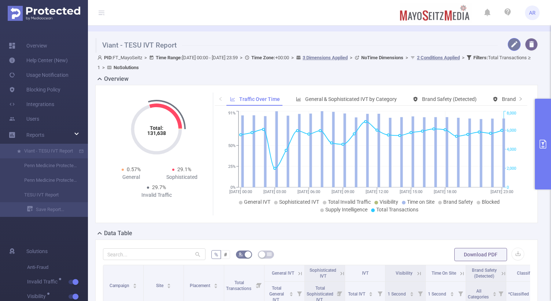 The height and width of the screenshot is (301, 551). I want to click on span: Solutions, so click(37, 252).